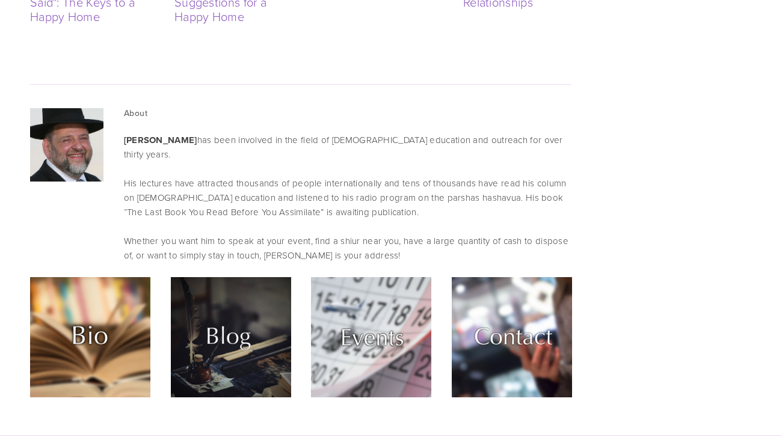 The height and width of the screenshot is (437, 782). What do you see at coordinates (348, 248) in the screenshot?
I see `p: Whether you want him to speak at your event, find a shiur near you, have a large quantity of cash...` at bounding box center [348, 248].